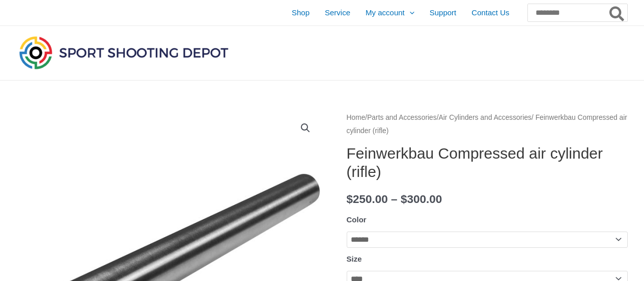 This screenshot has width=644, height=281. Describe the element at coordinates (421, 199) in the screenshot. I see `bdi: 300.00` at that location.